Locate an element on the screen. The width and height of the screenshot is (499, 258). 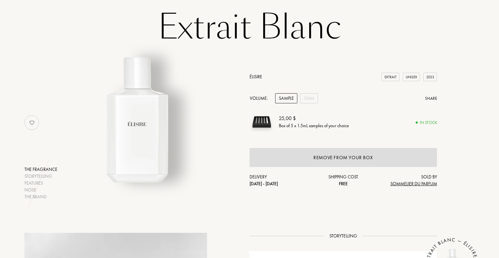
div: Features is located at coordinates (41, 183).